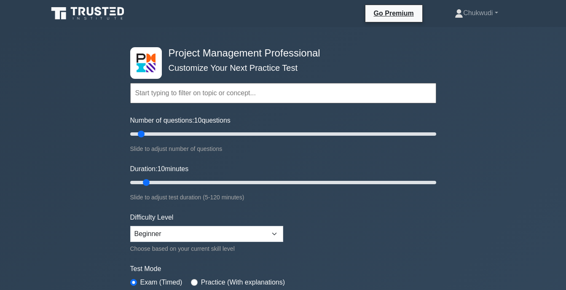 This screenshot has height=290, width=566. Describe the element at coordinates (394, 13) in the screenshot. I see `a: Go Premium` at that location.